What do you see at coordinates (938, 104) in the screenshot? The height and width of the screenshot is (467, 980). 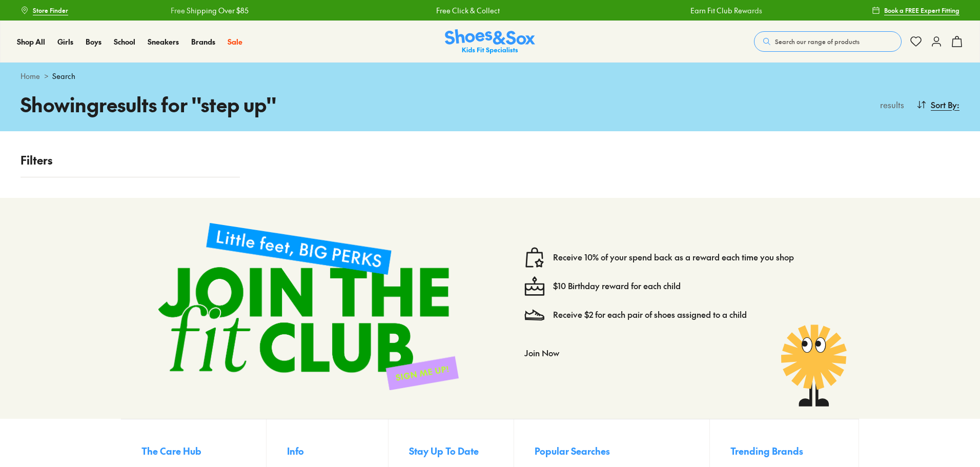 I see `button: Sort By:` at bounding box center [938, 104].